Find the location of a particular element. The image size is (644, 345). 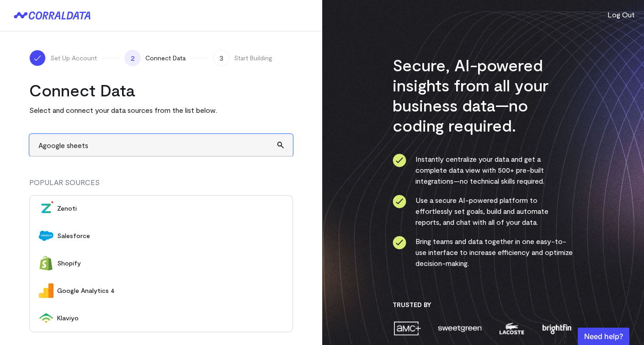

li: Instantly centralize your data and get a complete data view with 500+ pre-built integrations—no t... is located at coordinates (482, 170).